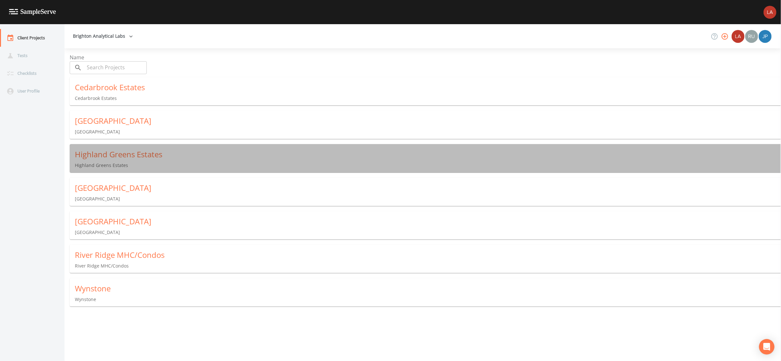 The image size is (781, 361). Describe the element at coordinates (751, 36) in the screenshot. I see `div: Russell Schindler` at that location.